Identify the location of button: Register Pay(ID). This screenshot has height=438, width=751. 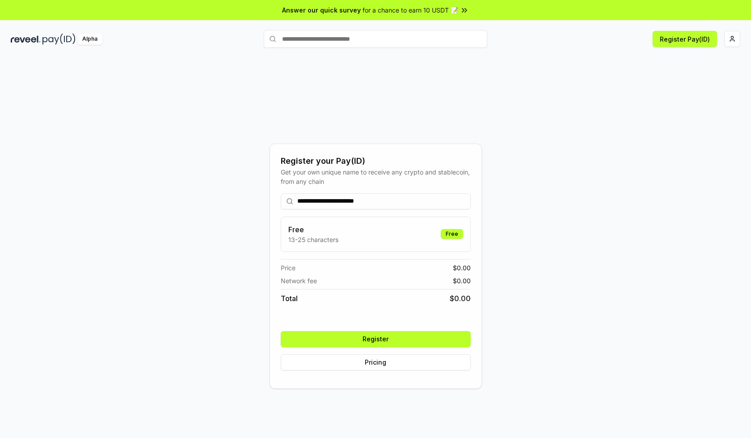
(685, 39).